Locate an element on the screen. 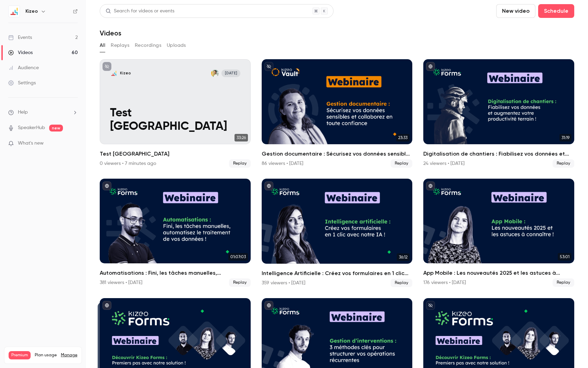 The width and height of the screenshot is (588, 368). li: help-dropdown-opener is located at coordinates (43, 112).